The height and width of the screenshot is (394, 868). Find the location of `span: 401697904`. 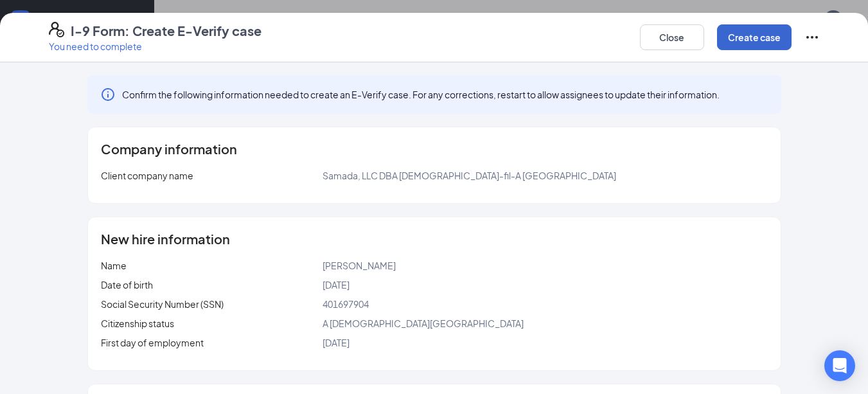

span: 401697904 is located at coordinates (345, 304).